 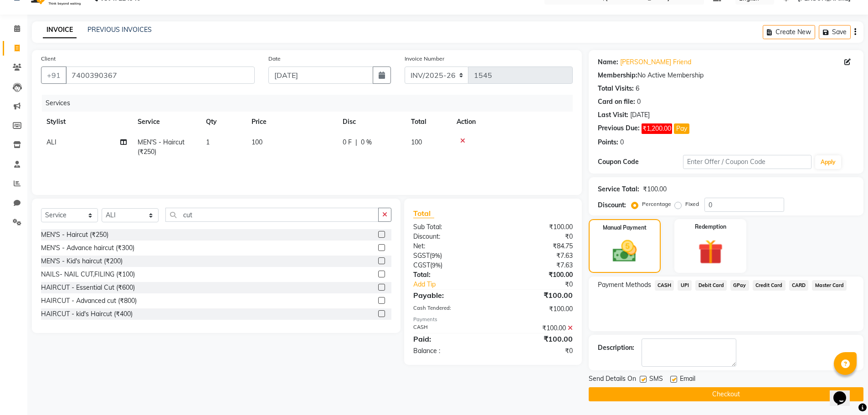 What do you see at coordinates (48, 59) in the screenshot?
I see `label: Client` at bounding box center [48, 59].